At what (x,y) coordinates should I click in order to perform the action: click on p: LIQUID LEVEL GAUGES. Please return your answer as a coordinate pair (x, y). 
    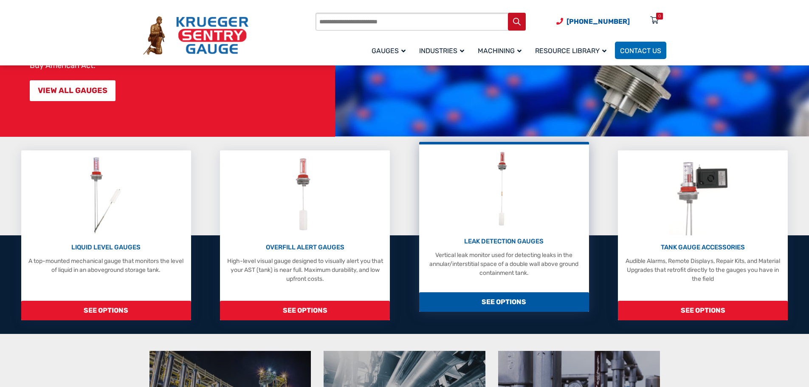
    Looking at the image, I should click on (106, 247).